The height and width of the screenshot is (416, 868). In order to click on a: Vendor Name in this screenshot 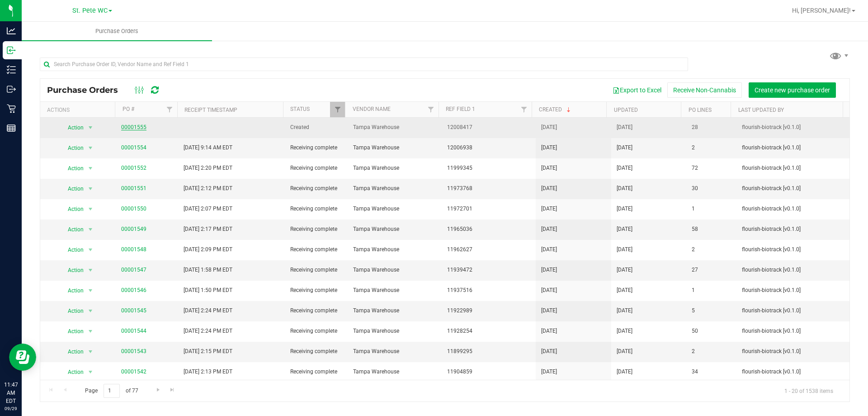, I will do `click(372, 109)`.